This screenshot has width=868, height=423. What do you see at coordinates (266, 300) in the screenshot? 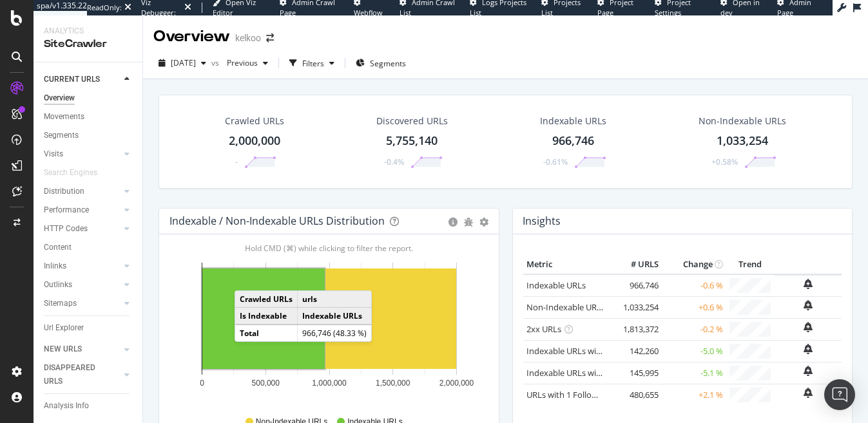
I see `td: Crawled URLs` at bounding box center [266, 300].